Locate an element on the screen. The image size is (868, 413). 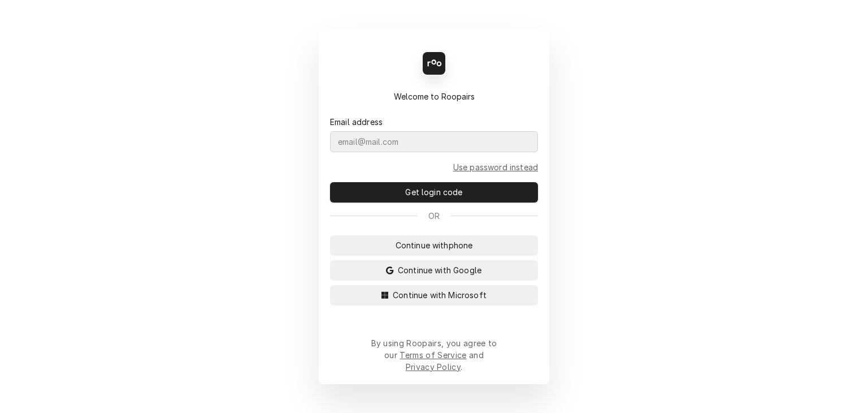
div: Or is located at coordinates (434, 215).